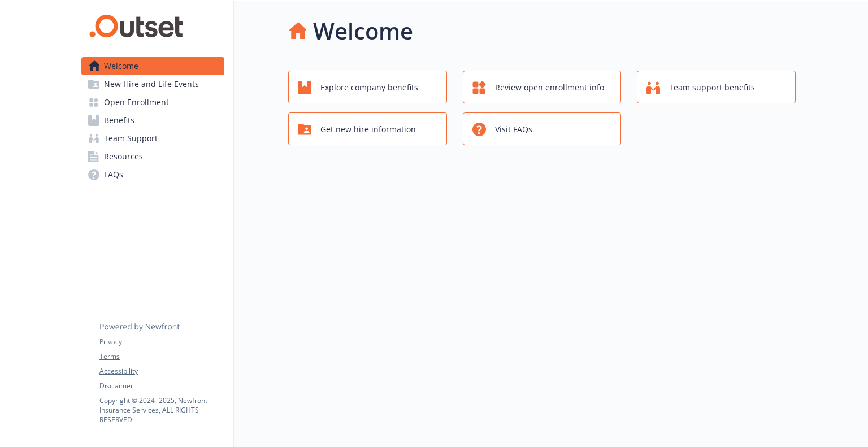 This screenshot has height=447, width=868. Describe the element at coordinates (162, 357) in the screenshot. I see `a: Terms` at that location.